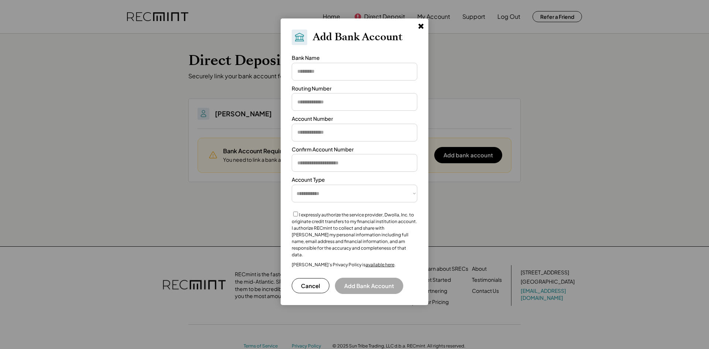  What do you see at coordinates (308, 180) in the screenshot?
I see `div: Account Type` at bounding box center [308, 180].